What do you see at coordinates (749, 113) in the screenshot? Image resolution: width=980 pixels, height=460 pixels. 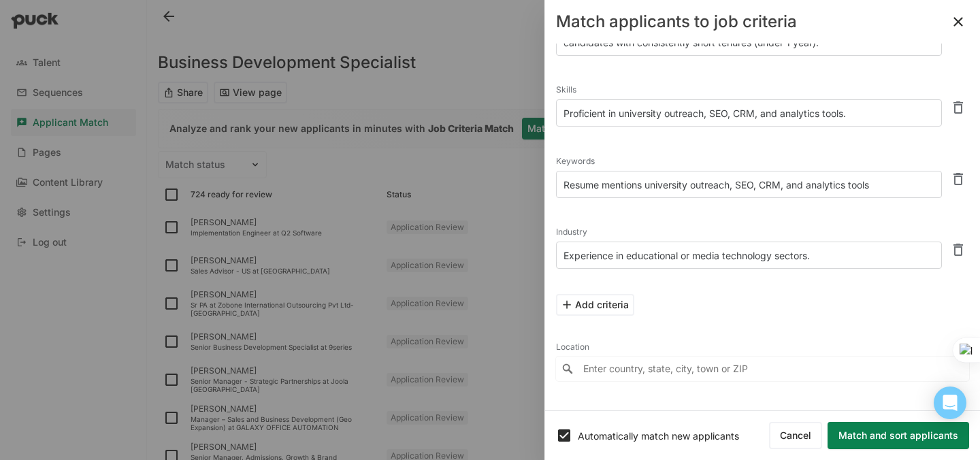 I see `textarea: Proficient in university outreach, SEO, CRM, and analytics tools.` at bounding box center [749, 113].